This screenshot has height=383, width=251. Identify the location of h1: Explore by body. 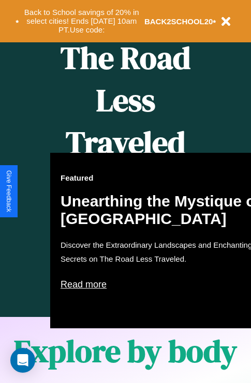
(125, 351).